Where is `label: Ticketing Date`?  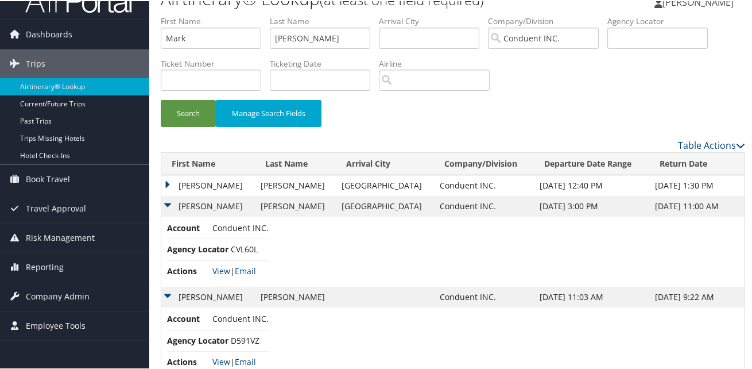 label: Ticketing Date is located at coordinates (324, 63).